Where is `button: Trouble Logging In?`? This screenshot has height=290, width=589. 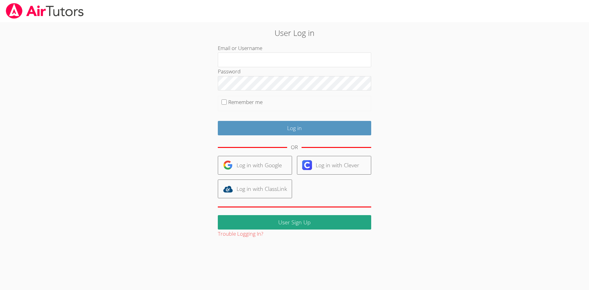 button: Trouble Logging In? is located at coordinates (240, 234).